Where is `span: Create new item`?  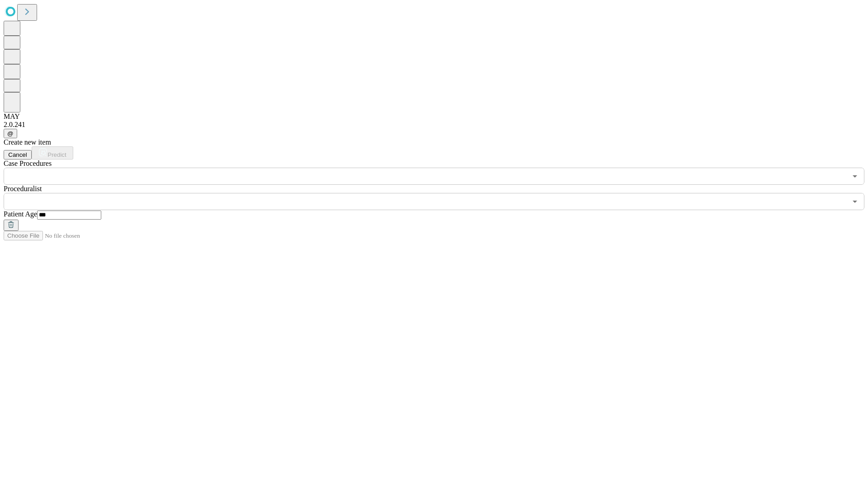 span: Create new item is located at coordinates (27, 142).